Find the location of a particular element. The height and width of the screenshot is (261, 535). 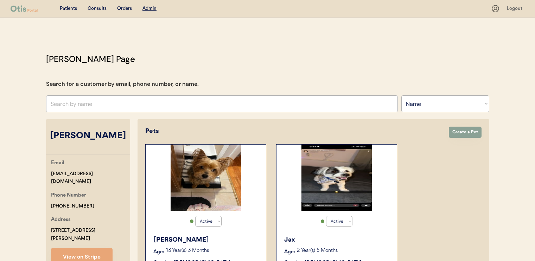

button: Create a Pet is located at coordinates (465, 132).